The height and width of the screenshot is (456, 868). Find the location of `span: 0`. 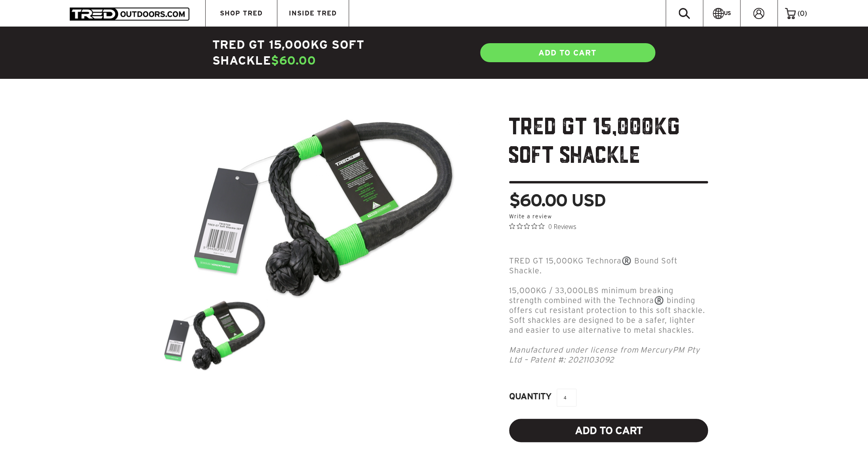

span: 0 is located at coordinates (802, 13).